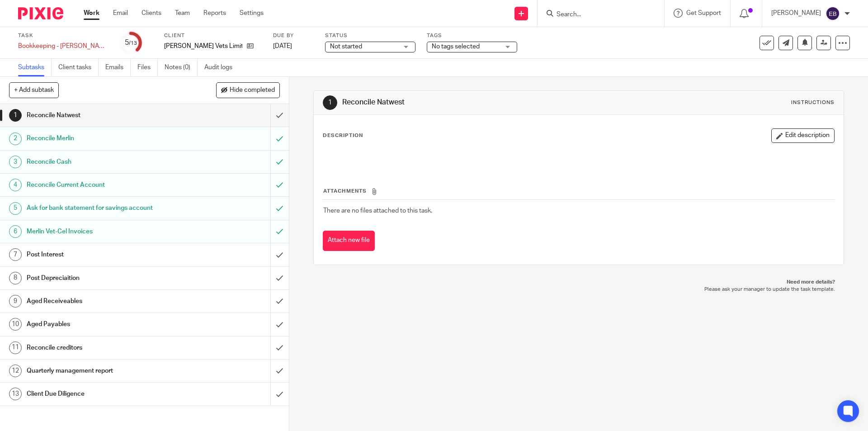  I want to click on a: Reports, so click(215, 13).